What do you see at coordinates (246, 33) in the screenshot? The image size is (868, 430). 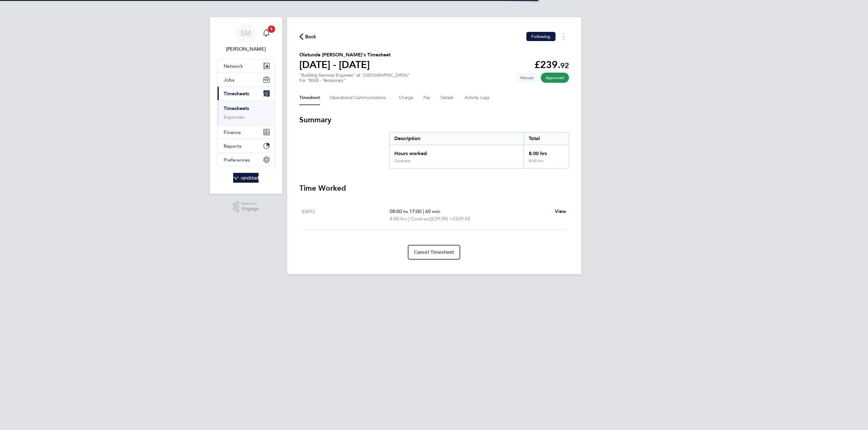 I see `span: SM` at bounding box center [246, 33].